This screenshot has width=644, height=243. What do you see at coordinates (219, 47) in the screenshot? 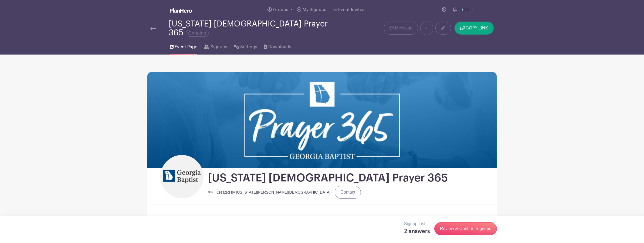
I see `span: Signups` at bounding box center [219, 47].